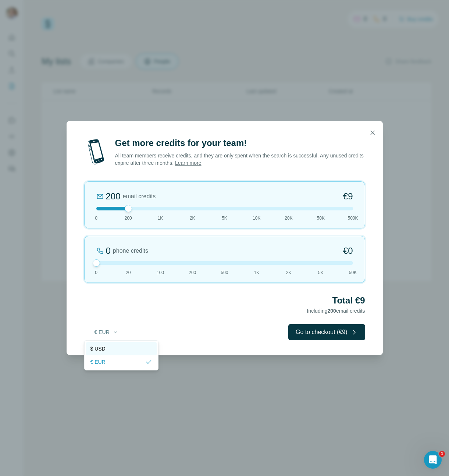 This screenshot has height=476, width=449. I want to click on span: $ USD, so click(98, 349).